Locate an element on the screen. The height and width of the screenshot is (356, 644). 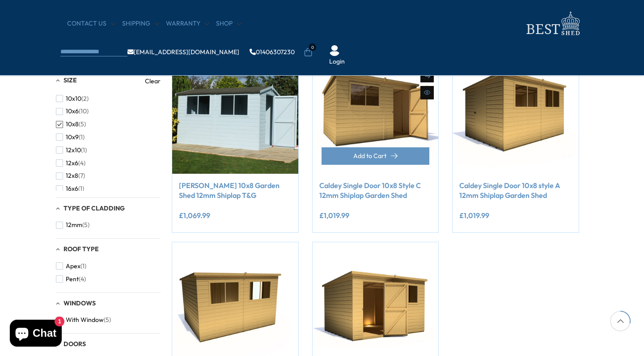
a: Login is located at coordinates (336, 62).